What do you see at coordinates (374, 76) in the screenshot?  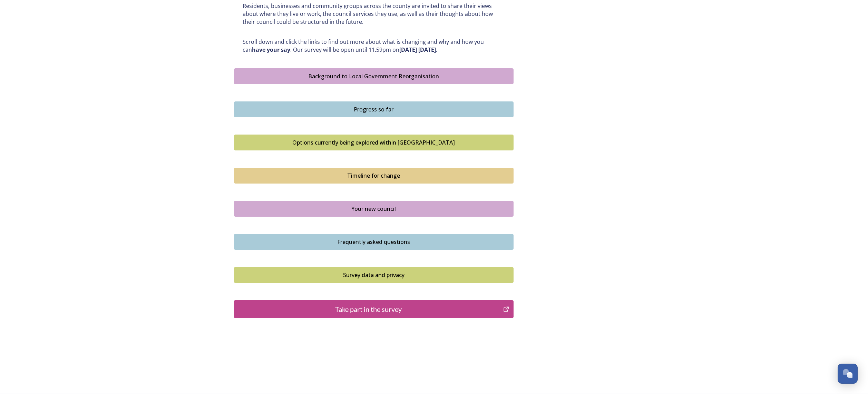 I see `div: Background to Local Government Reorganisation` at bounding box center [374, 76].